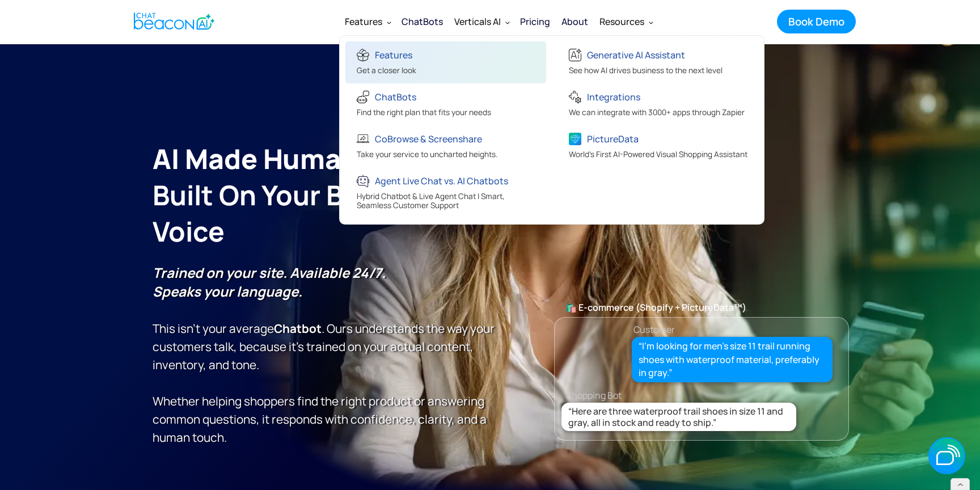  What do you see at coordinates (613, 139) in the screenshot?
I see `div: PictureData` at bounding box center [613, 139].